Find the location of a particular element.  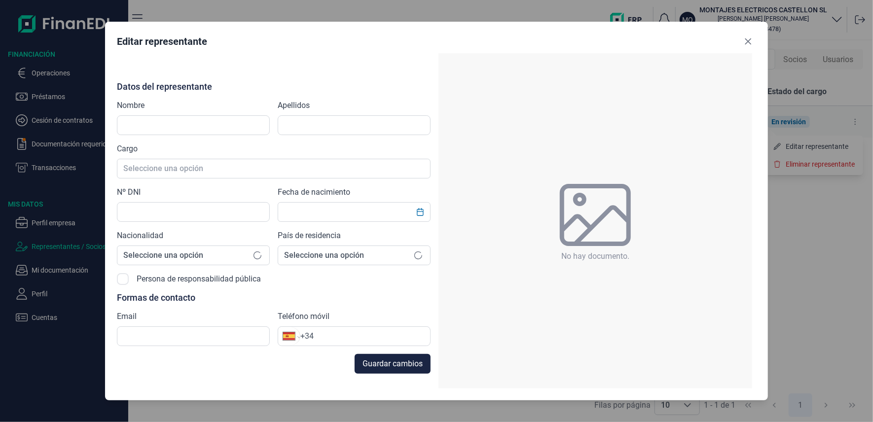

p: Datos del representante is located at coordinates (274, 87).